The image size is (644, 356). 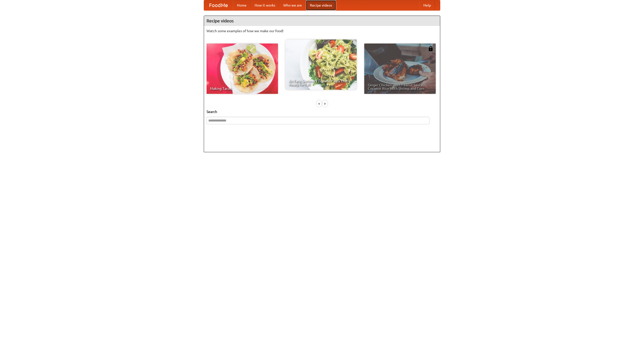 What do you see at coordinates (322, 21) in the screenshot?
I see `h4: Recipe videos` at bounding box center [322, 21].